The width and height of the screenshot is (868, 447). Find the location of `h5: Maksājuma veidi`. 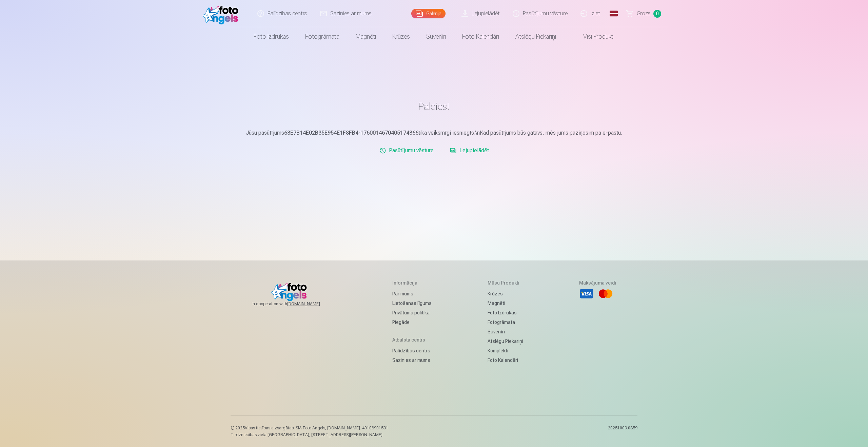

h5: Maksājuma veidi is located at coordinates (597, 283).